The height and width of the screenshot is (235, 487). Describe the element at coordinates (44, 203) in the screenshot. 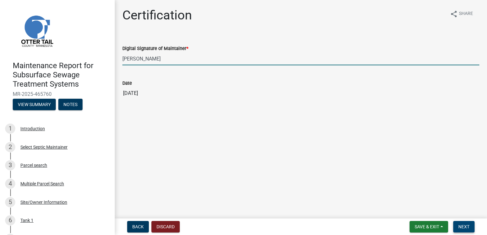

I see `div: Site/Owner Information` at that location.